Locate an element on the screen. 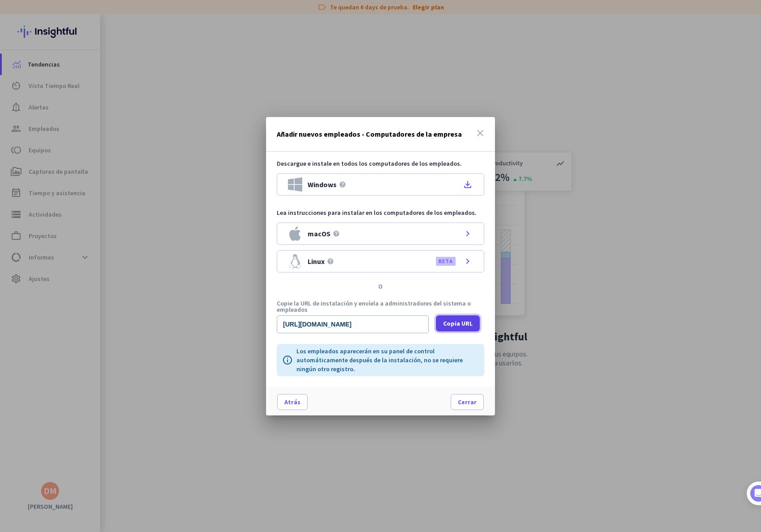 The image size is (761, 532). span: Windows is located at coordinates (322, 184).